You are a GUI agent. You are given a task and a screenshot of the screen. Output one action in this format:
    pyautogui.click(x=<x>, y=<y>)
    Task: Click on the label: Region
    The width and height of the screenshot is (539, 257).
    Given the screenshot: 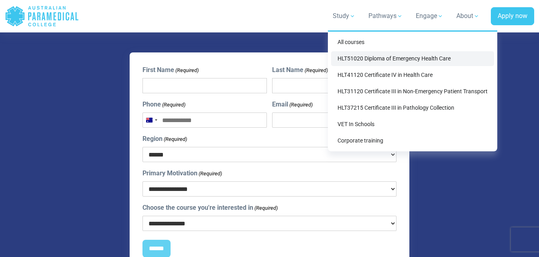 What is the action you would take?
    pyautogui.click(x=164, y=139)
    